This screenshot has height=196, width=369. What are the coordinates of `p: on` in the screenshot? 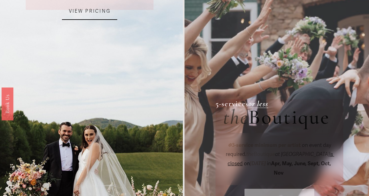 It's located at (279, 160).